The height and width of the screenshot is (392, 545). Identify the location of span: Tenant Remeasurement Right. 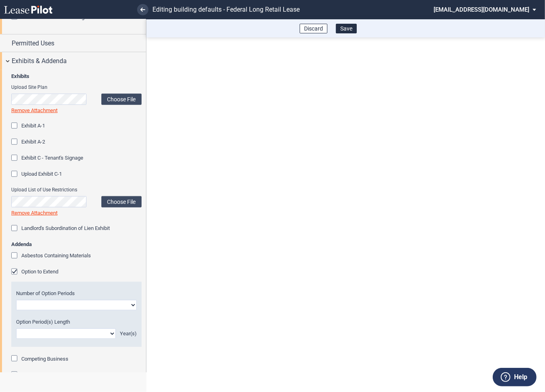
(55, 17).